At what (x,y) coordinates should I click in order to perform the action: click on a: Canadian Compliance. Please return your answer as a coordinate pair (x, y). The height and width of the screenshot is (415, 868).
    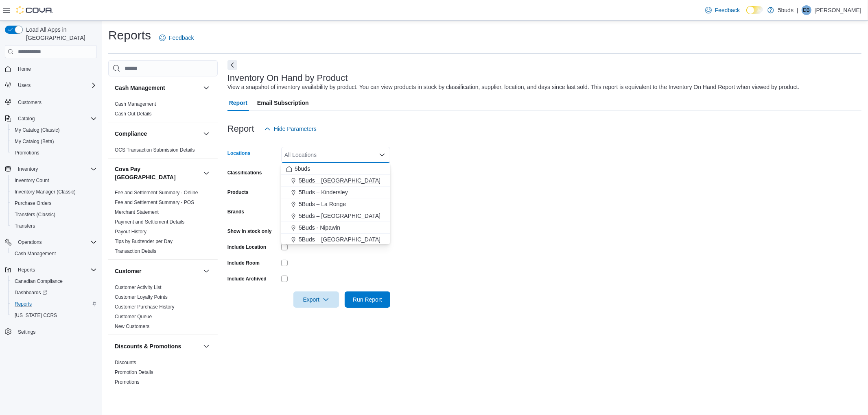
    Looking at the image, I should click on (38, 281).